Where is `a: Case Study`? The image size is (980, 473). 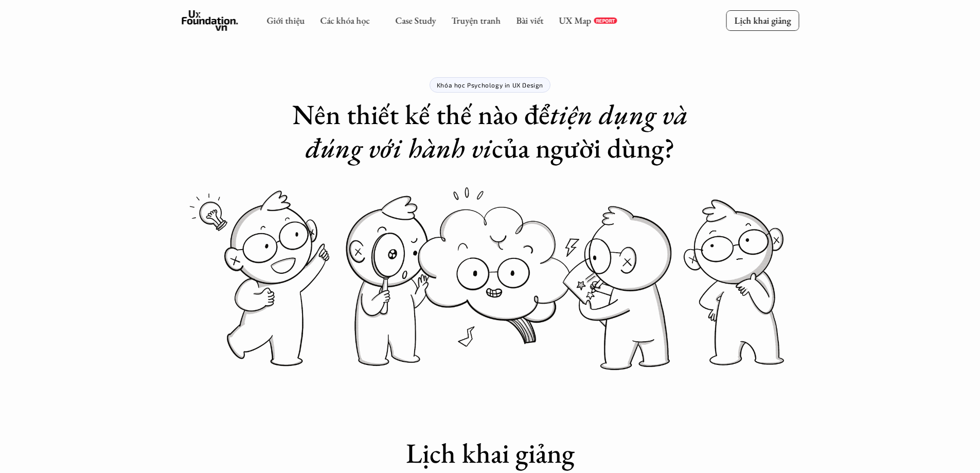 a: Case Study is located at coordinates (415, 20).